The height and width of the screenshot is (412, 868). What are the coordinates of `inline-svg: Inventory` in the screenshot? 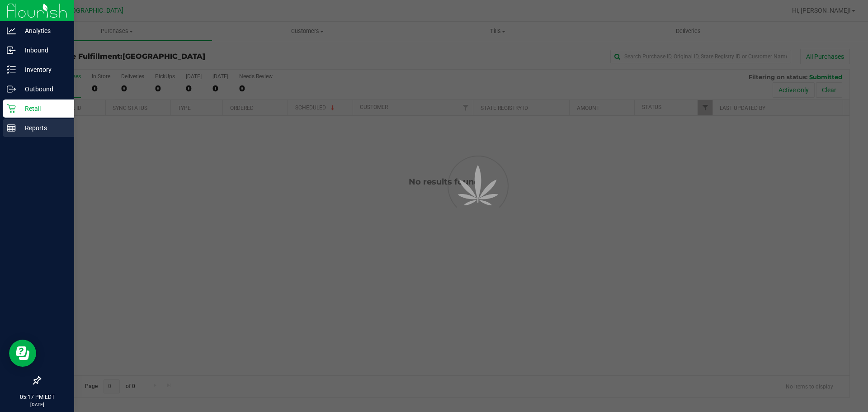 It's located at (11, 69).